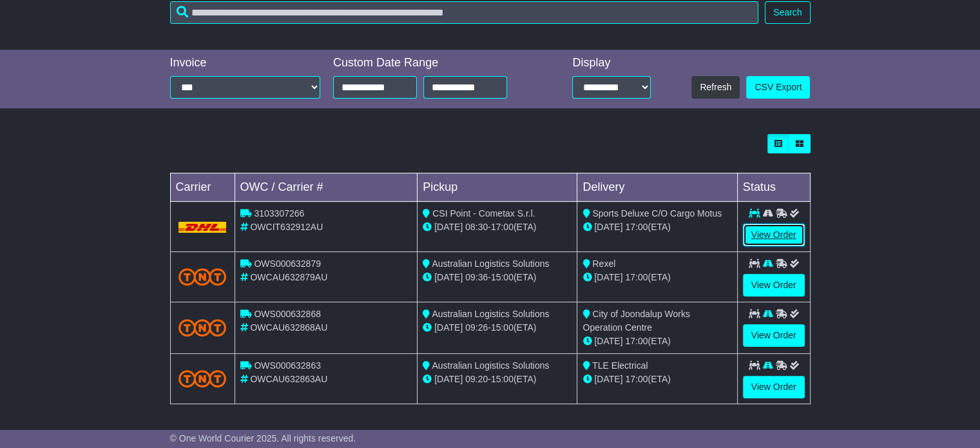  What do you see at coordinates (604, 264) in the screenshot?
I see `span: Rexel` at bounding box center [604, 264].